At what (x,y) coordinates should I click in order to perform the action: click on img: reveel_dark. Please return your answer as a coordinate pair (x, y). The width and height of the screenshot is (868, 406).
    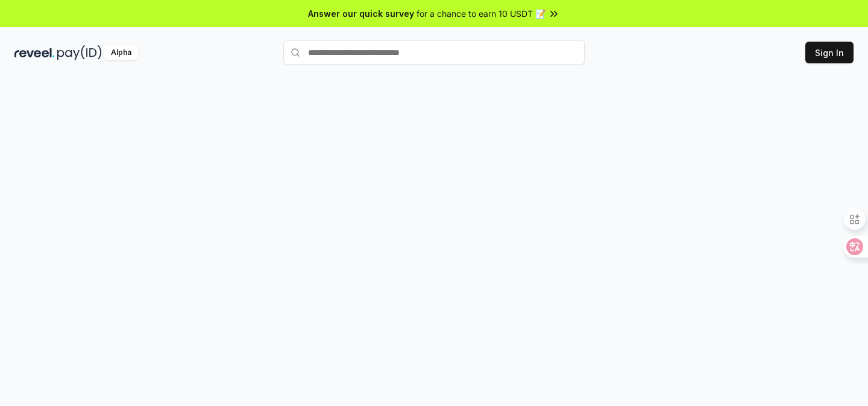
    Looking at the image, I should click on (34, 53).